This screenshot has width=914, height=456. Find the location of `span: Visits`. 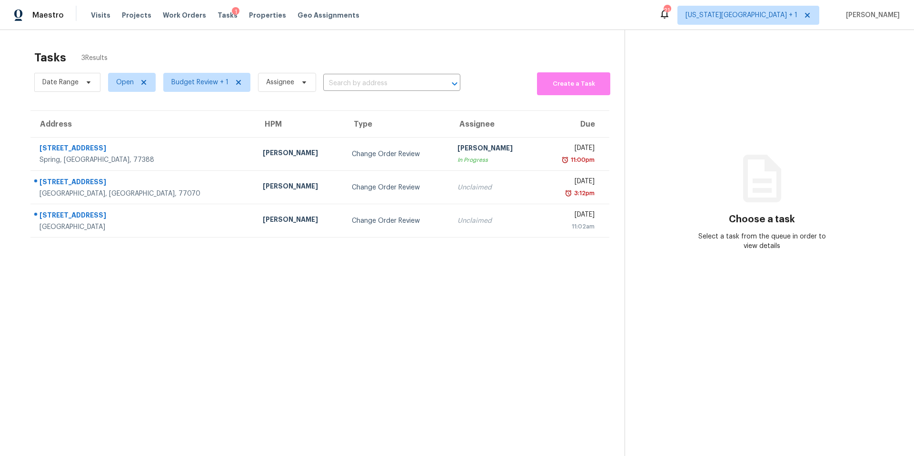

span: Visits is located at coordinates (100, 15).